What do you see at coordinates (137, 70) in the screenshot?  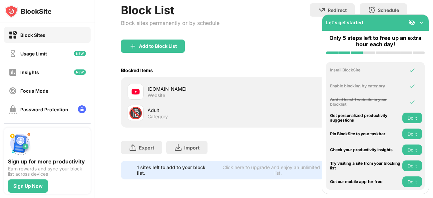 I see `div: Blocked Items` at bounding box center [137, 70].